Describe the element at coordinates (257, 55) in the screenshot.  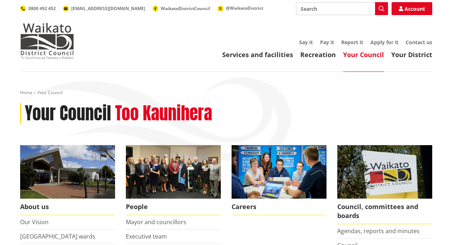
I see `a: Services and facilities` at that location.